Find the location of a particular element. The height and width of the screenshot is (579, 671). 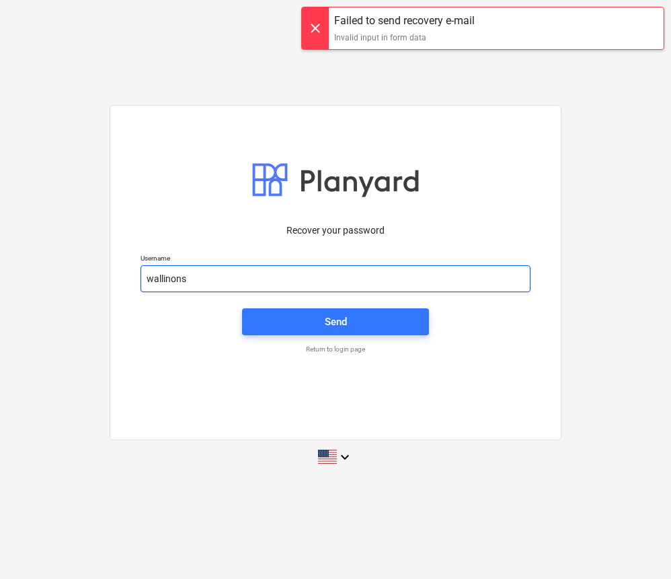

p: Return to login page is located at coordinates (336, 349).